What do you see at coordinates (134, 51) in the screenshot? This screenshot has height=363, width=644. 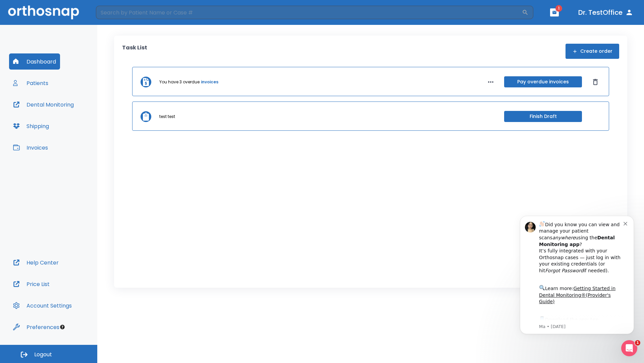 I see `p: Task List` at bounding box center [134, 51].